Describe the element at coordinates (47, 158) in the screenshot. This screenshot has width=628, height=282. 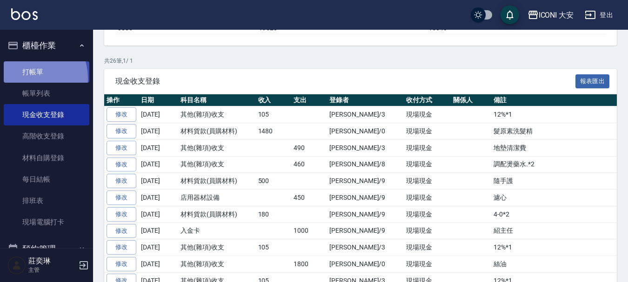
I see `a: 材料自購登錄` at that location.